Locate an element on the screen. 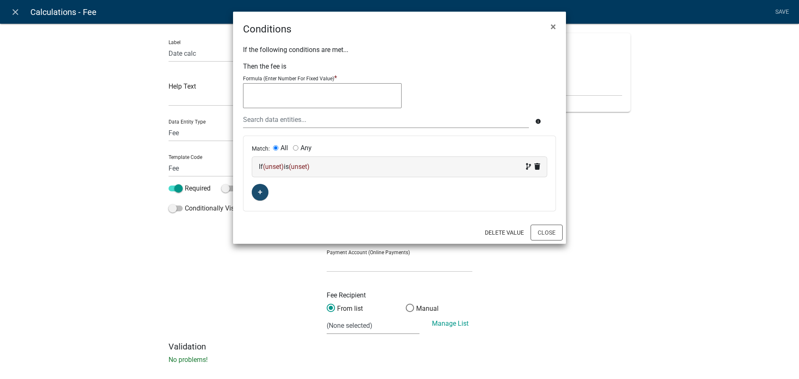 This screenshot has width=799, height=379. div: If is is located at coordinates (400, 167).